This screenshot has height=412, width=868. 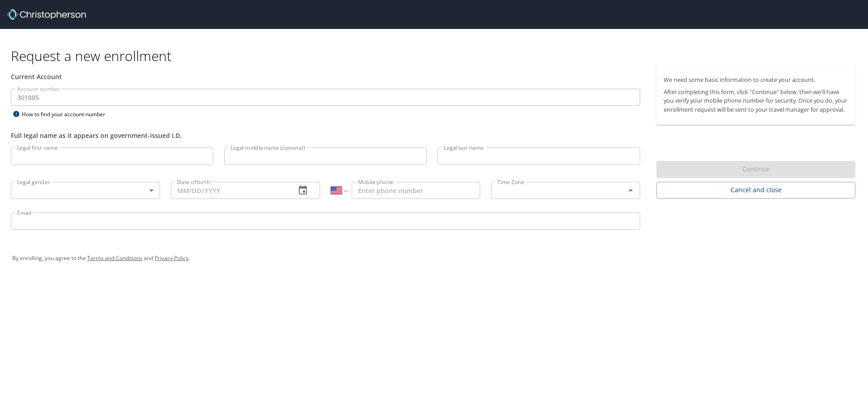 I want to click on div: Current Account, so click(x=326, y=76).